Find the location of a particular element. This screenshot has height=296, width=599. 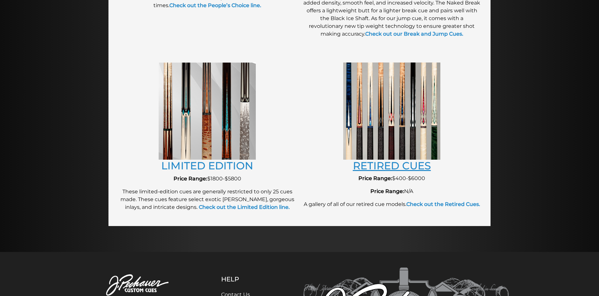

a: RETIRED CUES is located at coordinates (392, 166).